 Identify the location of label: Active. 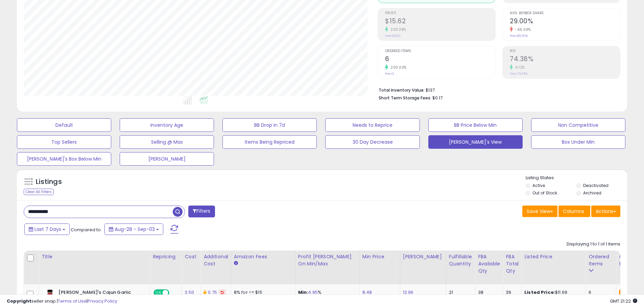
(538, 185).